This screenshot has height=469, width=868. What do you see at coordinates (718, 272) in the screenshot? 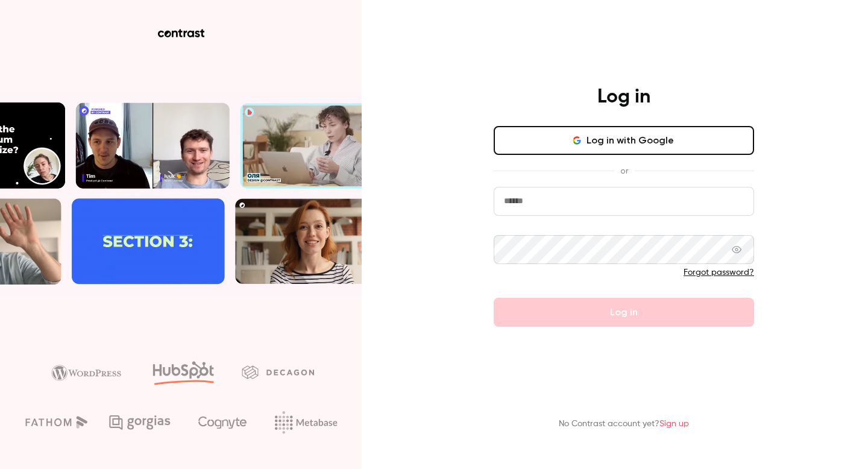
I see `a: Forgot password?` at bounding box center [718, 272].